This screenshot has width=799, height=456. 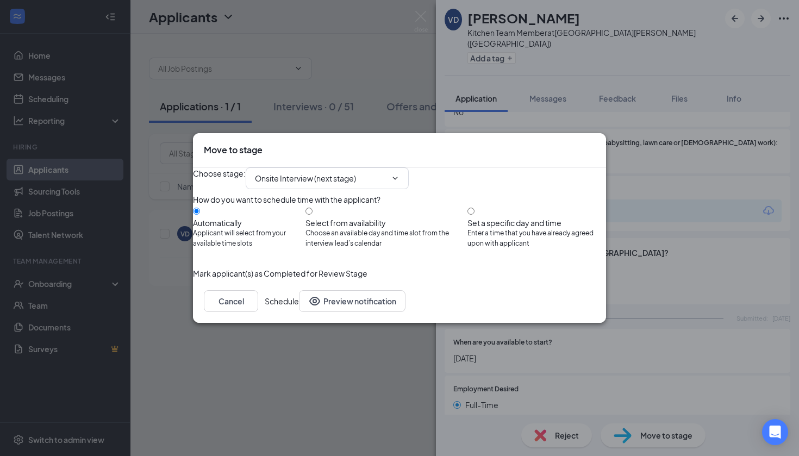 I want to click on div: How do you want to schedule time with the applicant?, so click(x=400, y=200).